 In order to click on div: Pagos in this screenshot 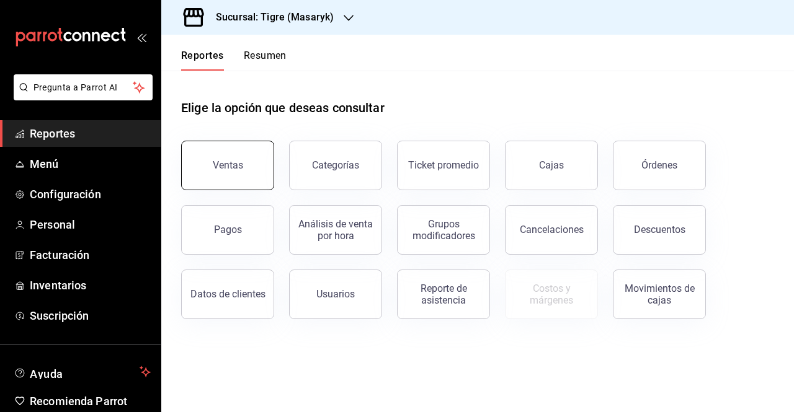, I will do `click(228, 229)`.